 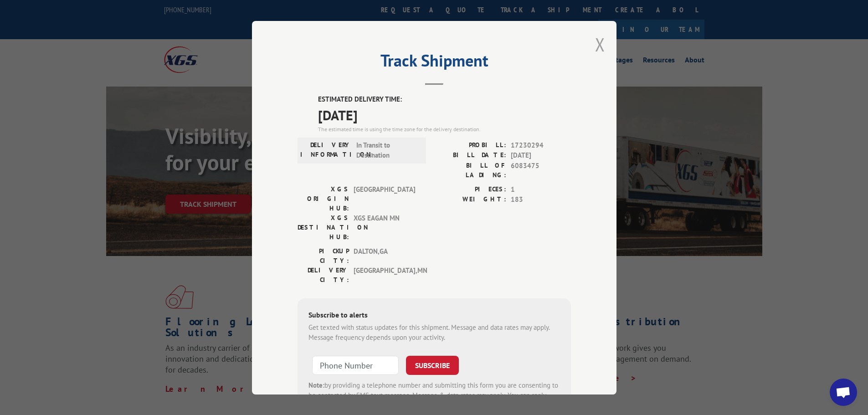 I want to click on h2: Track Shipment, so click(x=434, y=63).